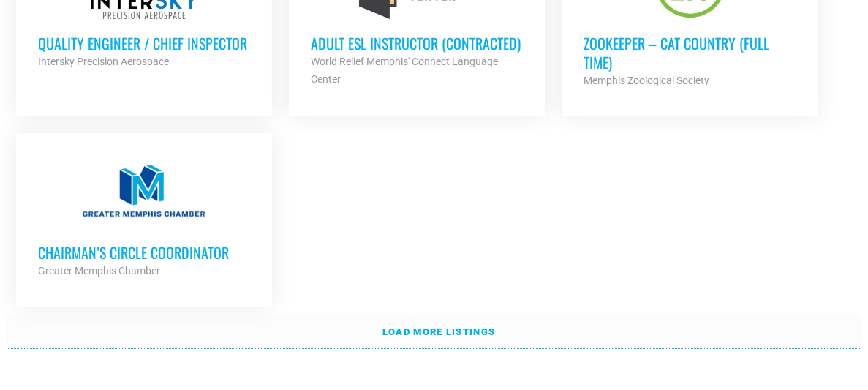  Describe the element at coordinates (99, 271) in the screenshot. I see `strong: Greater Memphis Chamber` at that location.